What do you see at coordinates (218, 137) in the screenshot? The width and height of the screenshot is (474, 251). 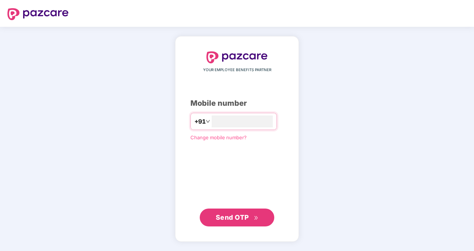 I see `span: Change mobile number?` at bounding box center [218, 137].